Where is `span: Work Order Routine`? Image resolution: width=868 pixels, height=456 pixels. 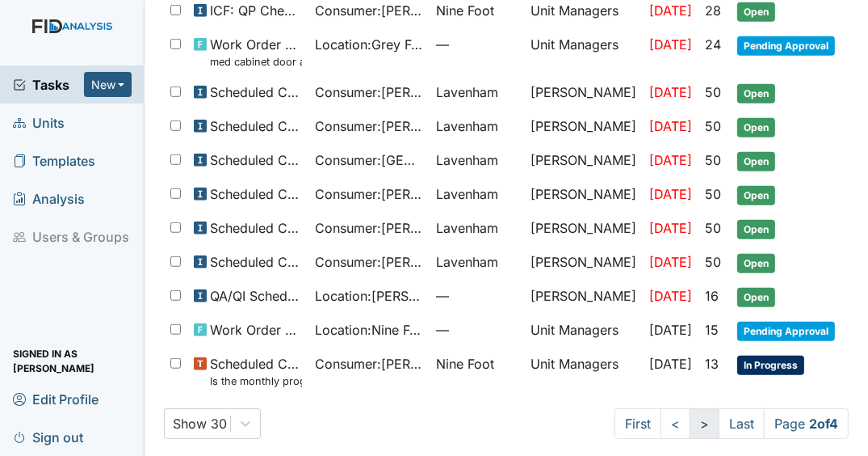
span: Work Order Routine is located at coordinates (256, 330).